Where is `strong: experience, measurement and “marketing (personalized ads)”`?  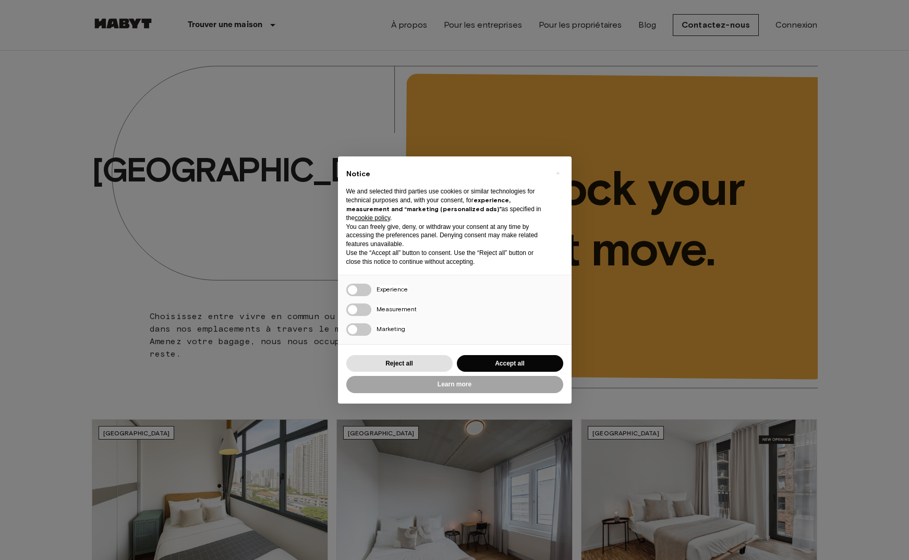 strong: experience, measurement and “marketing (personalized ads)” is located at coordinates (428, 204).